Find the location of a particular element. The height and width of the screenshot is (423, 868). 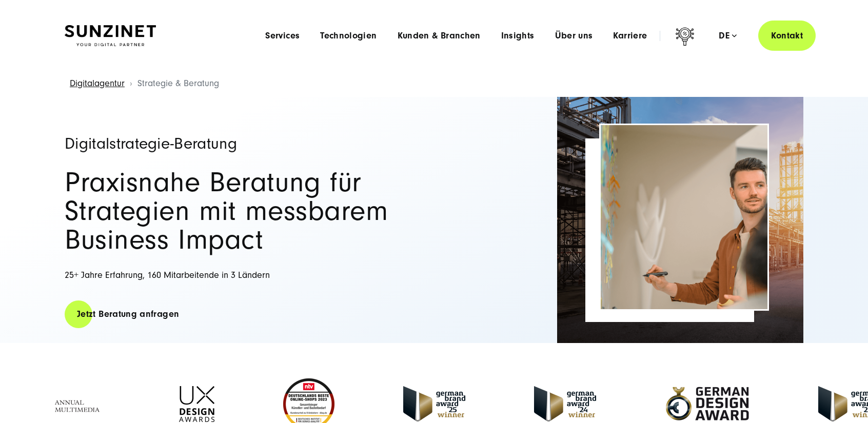

img: Full-Service Digitalagentur SUNZINET - Strategieberatung is located at coordinates (684, 217).